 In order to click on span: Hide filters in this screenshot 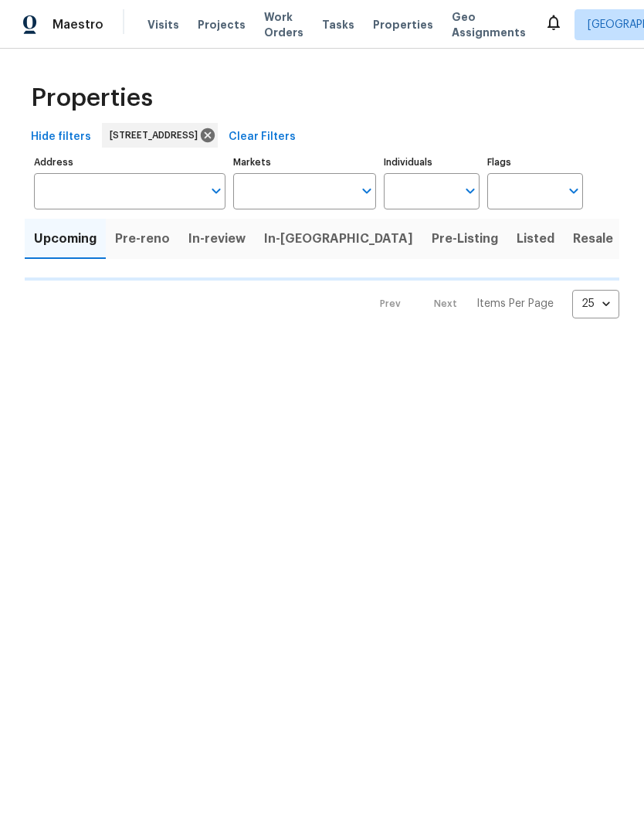, I will do `click(61, 137)`.